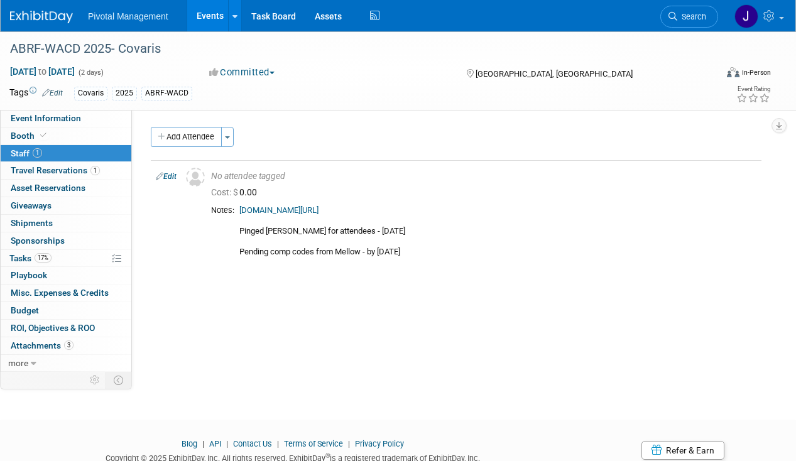 The width and height of the screenshot is (796, 461). What do you see at coordinates (66, 258) in the screenshot?
I see `a: Tasks17%` at bounding box center [66, 258].